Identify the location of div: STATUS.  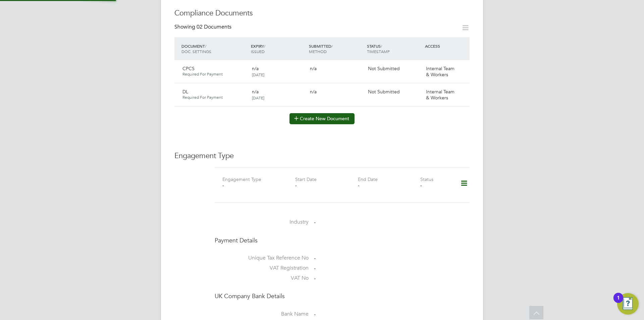
(394, 49).